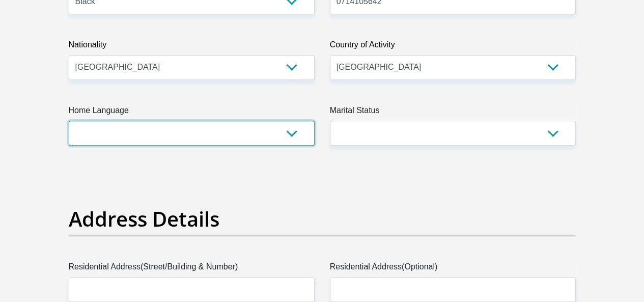 This screenshot has height=302, width=644. What do you see at coordinates (322, 220) in the screenshot?
I see `h2: Address Details` at bounding box center [322, 220].